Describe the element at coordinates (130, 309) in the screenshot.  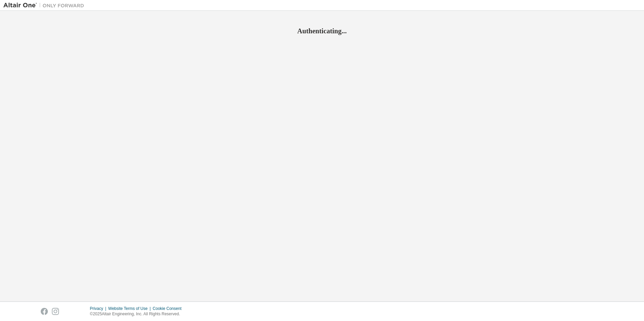
I see `div: Website Terms of Use` at that location.